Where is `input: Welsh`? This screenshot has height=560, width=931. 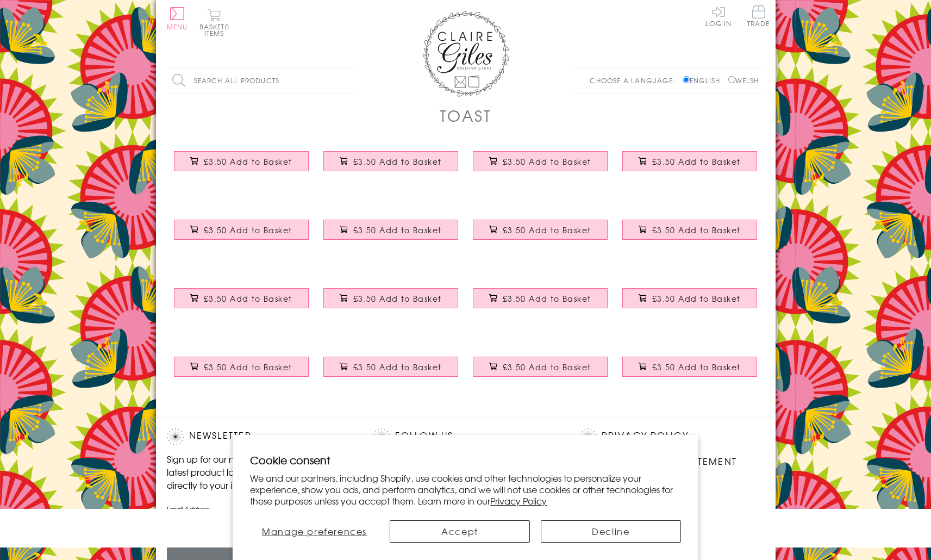 input: Welsh is located at coordinates (732, 79).